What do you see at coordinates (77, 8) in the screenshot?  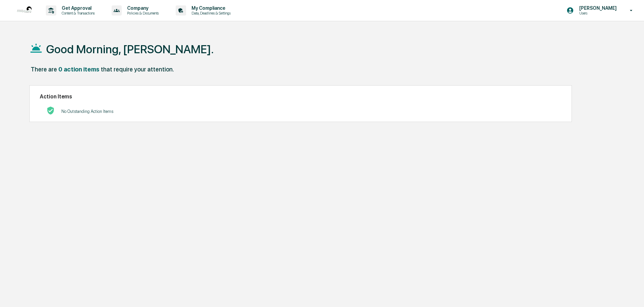 I see `p: Get Approval` at bounding box center [77, 8].